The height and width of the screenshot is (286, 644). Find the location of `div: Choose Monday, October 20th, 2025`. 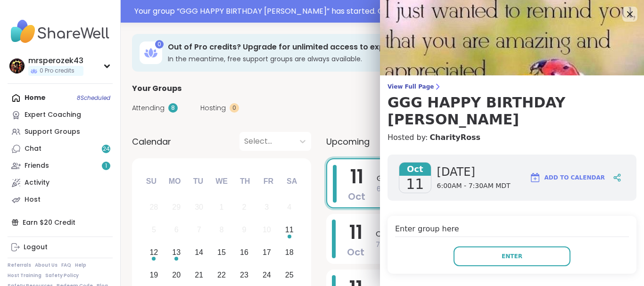

div: Choose Monday, October 20th, 2025 is located at coordinates (176, 275).